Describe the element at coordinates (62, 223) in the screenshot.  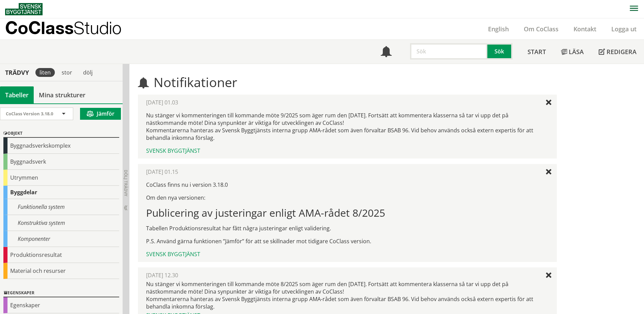
I see `div: Konstruktiva system` at that location.